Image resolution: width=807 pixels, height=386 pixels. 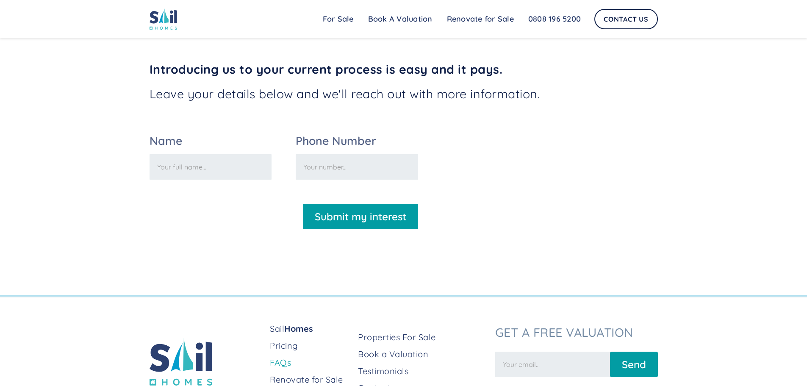 What do you see at coordinates (299, 328) in the screenshot?
I see `strong: Homes` at bounding box center [299, 328].